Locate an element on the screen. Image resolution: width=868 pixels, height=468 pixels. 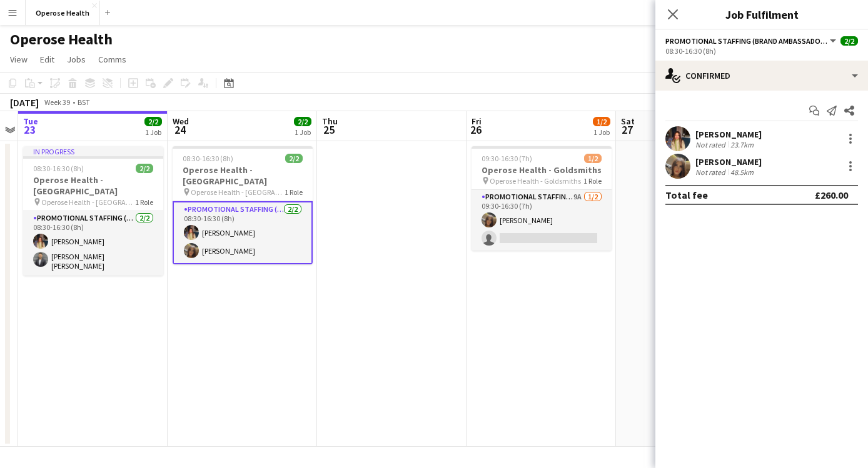
a: View is located at coordinates (19, 59).